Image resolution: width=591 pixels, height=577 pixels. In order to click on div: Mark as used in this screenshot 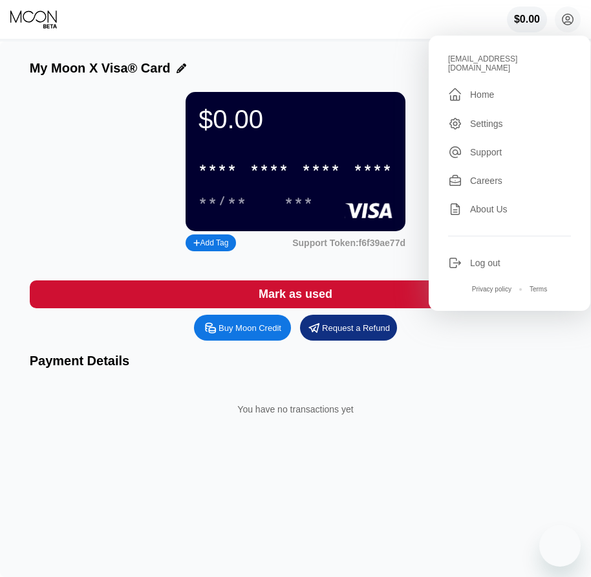, I will do `click(296, 294)`.